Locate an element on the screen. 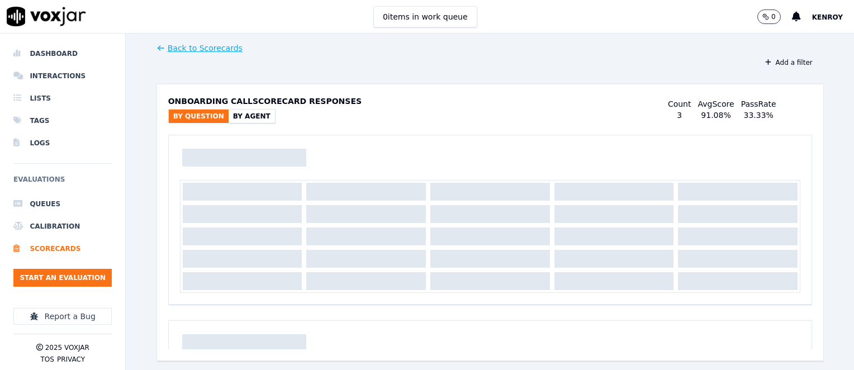 The width and height of the screenshot is (854, 370). a: Scorecards is located at coordinates (63, 249).